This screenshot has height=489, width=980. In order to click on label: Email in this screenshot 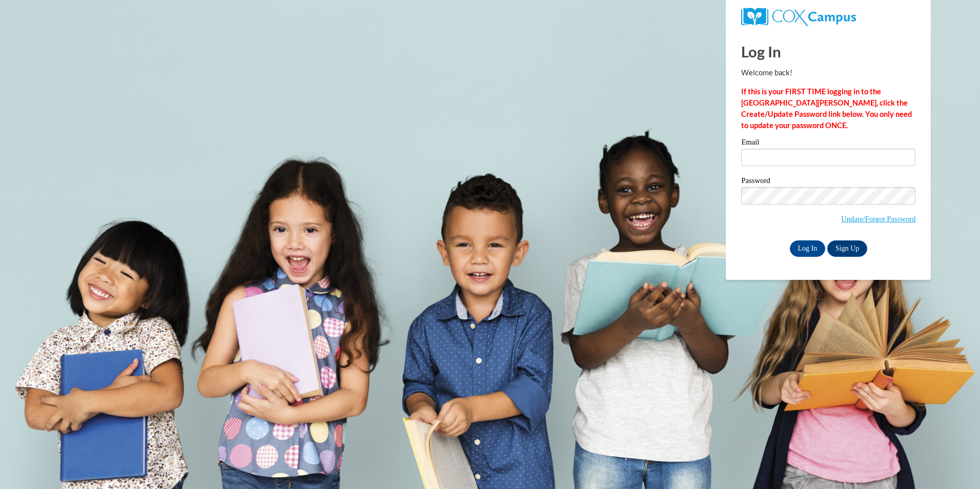, I will do `click(828, 144)`.